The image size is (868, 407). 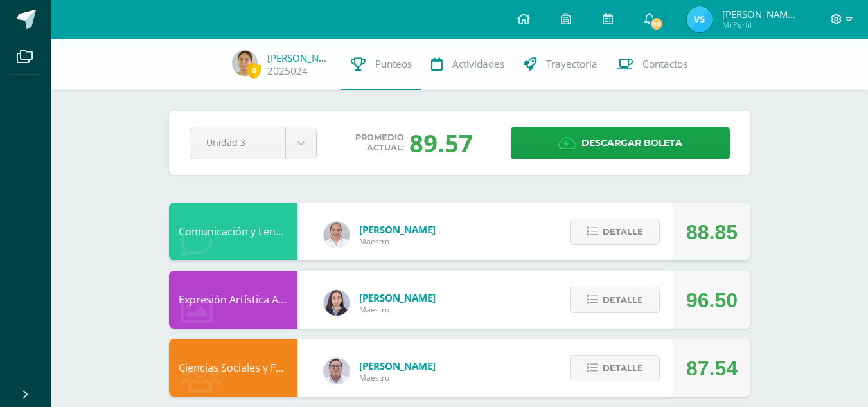 What do you see at coordinates (478, 63) in the screenshot?
I see `span: Actividades` at bounding box center [478, 63].